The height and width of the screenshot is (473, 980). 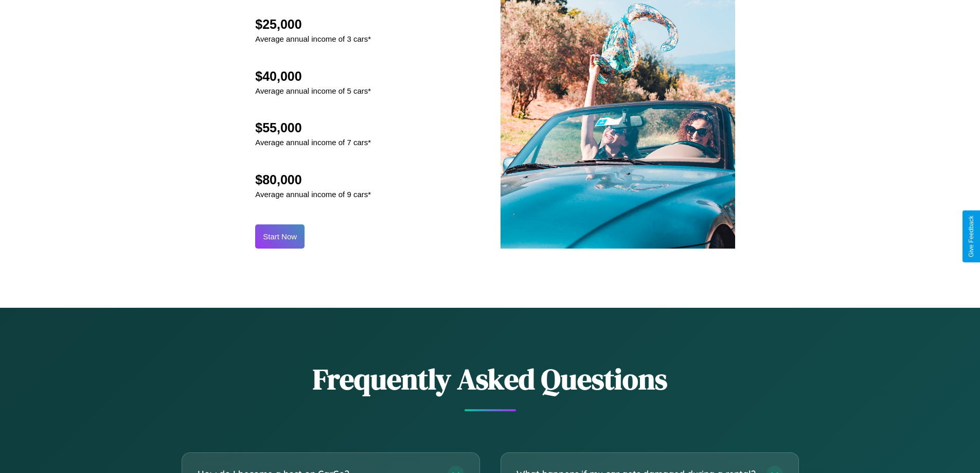 What do you see at coordinates (313, 76) in the screenshot?
I see `h2: $40,000` at bounding box center [313, 76].